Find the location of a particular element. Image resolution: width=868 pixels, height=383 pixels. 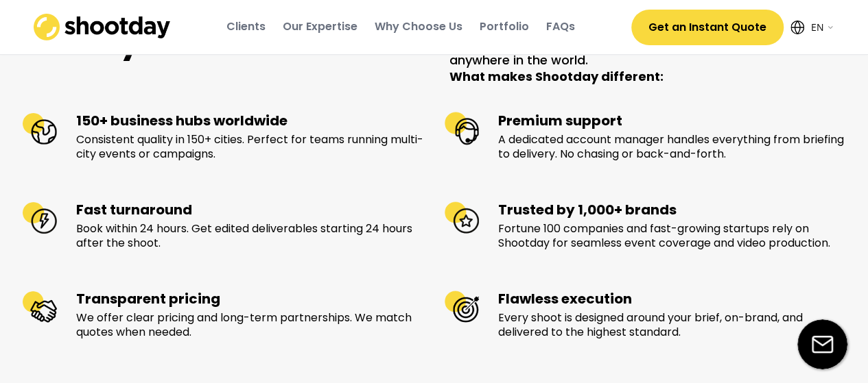

div: Trusted by 1,000+ brands is located at coordinates (672, 210).